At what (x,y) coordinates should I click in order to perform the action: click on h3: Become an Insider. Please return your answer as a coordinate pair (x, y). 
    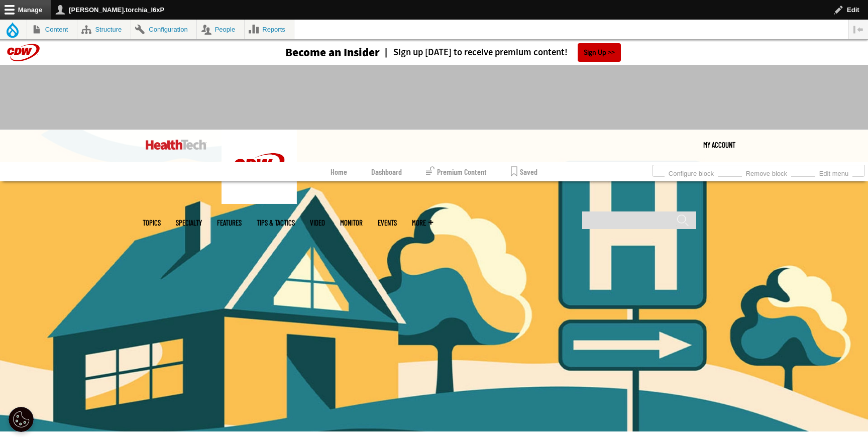
    Looking at the image, I should click on (333, 52).